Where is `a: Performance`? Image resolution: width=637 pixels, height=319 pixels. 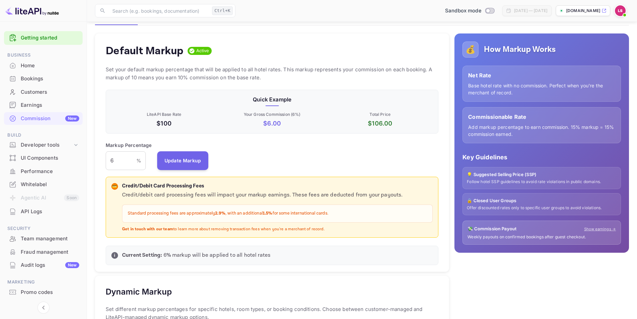
a: Performance is located at coordinates (43, 171).